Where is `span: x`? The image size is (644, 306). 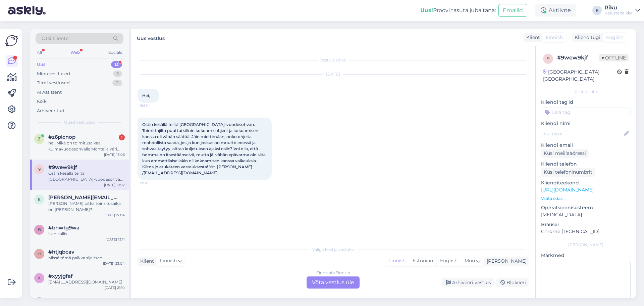
span: x is located at coordinates (39, 278).